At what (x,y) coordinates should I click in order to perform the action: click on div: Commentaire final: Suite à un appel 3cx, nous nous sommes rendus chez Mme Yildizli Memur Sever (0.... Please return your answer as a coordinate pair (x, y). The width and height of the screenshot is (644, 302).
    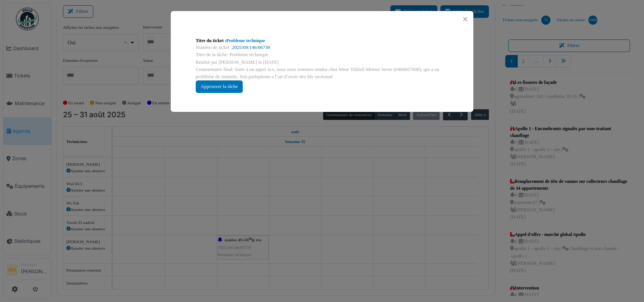
    Looking at the image, I should click on (322, 73).